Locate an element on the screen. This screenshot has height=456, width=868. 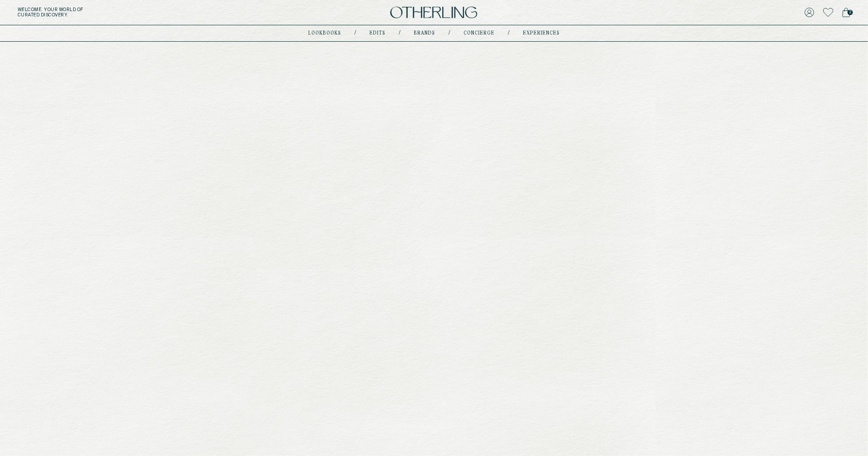
a: Edits is located at coordinates (378, 33).